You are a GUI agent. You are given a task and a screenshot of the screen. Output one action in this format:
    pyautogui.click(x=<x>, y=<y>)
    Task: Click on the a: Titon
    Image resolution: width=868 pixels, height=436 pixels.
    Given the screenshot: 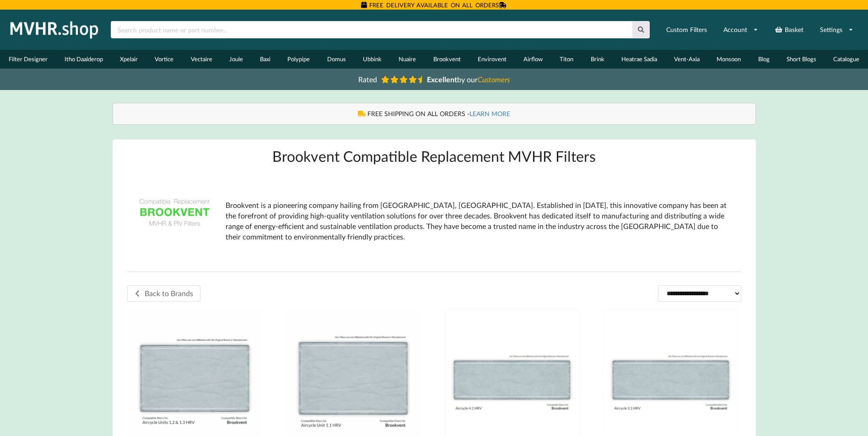 What is the action you would take?
    pyautogui.click(x=566, y=59)
    